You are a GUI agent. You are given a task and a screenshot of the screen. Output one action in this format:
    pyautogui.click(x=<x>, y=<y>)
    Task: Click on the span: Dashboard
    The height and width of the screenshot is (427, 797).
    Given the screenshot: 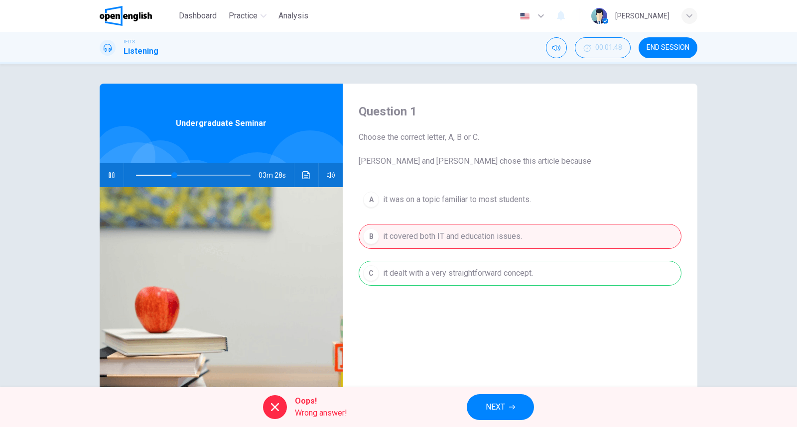 What is the action you would take?
    pyautogui.click(x=198, y=16)
    